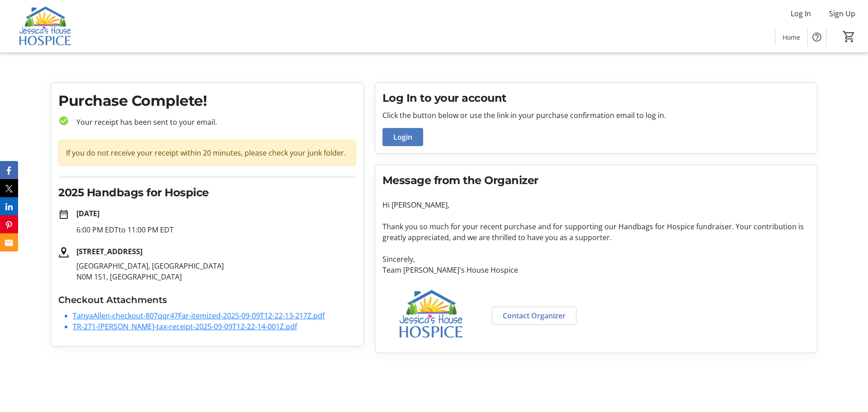 The width and height of the screenshot is (868, 412). Describe the element at coordinates (596, 180) in the screenshot. I see `h2: Message from the Organizer` at that location.